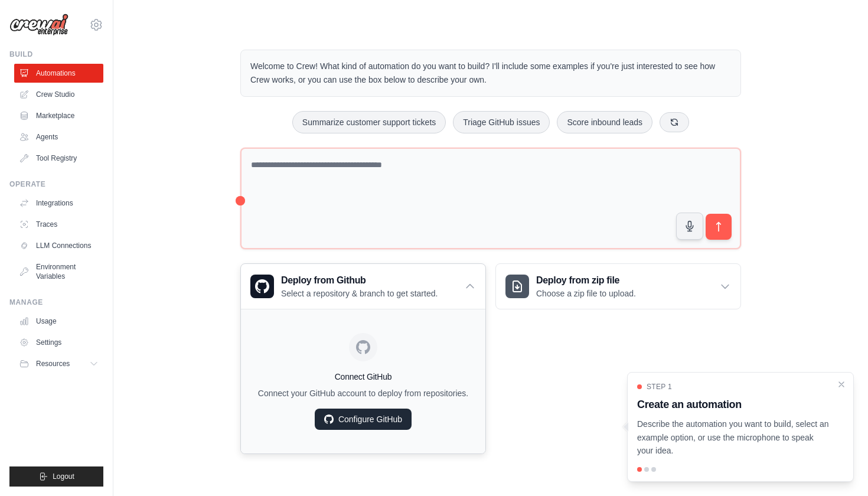 Image resolution: width=868 pixels, height=496 pixels. What do you see at coordinates (56, 476) in the screenshot?
I see `button: Logout` at bounding box center [56, 476].